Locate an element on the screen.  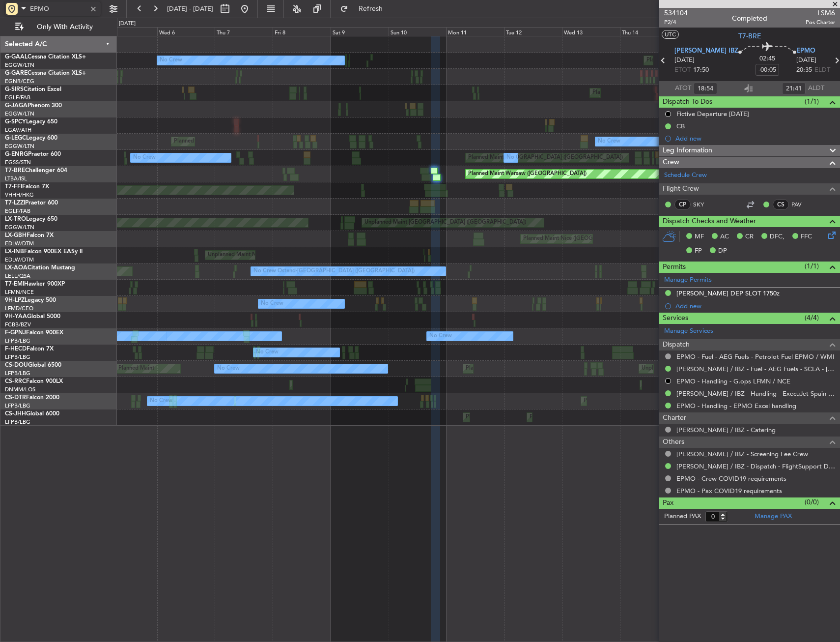
a: EPMO - Fuel - AEG Fuels - Petrolot Fuel EPMO / WMI is located at coordinates (756, 356).